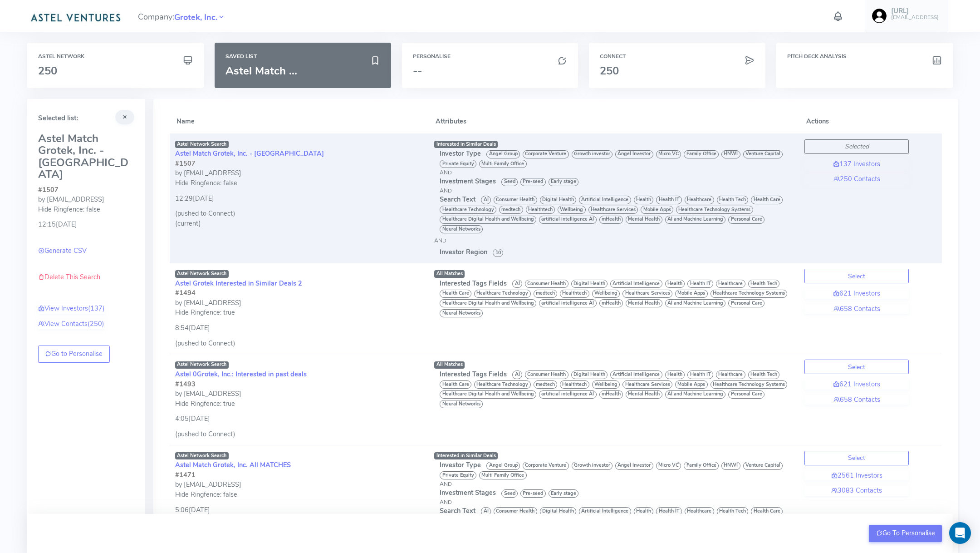  I want to click on span: Astel Match ..., so click(261, 71).